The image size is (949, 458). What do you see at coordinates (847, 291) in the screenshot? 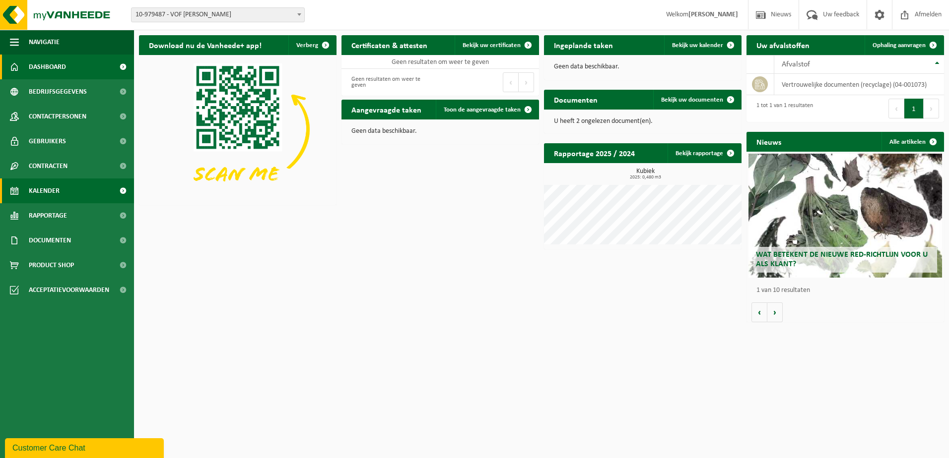
I see `p: 1 van 10 resultaten` at bounding box center [847, 291].